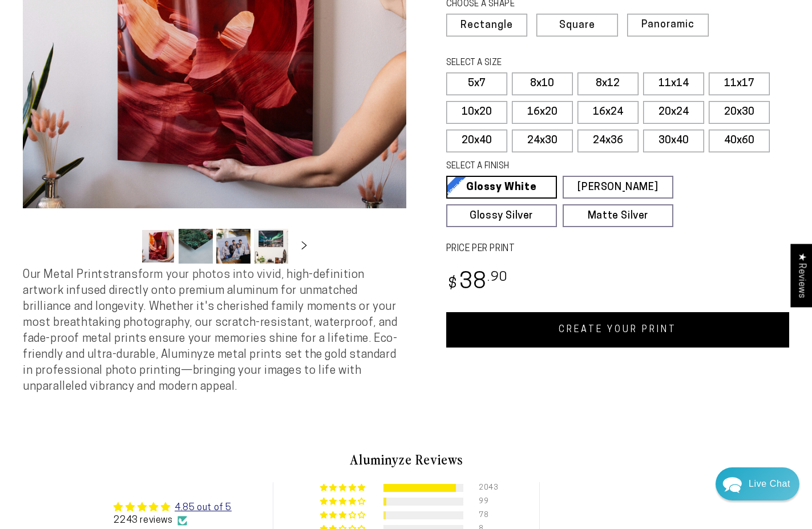 This screenshot has width=812, height=529. Describe the element at coordinates (502, 187) in the screenshot. I see `a: Glossy White` at that location.